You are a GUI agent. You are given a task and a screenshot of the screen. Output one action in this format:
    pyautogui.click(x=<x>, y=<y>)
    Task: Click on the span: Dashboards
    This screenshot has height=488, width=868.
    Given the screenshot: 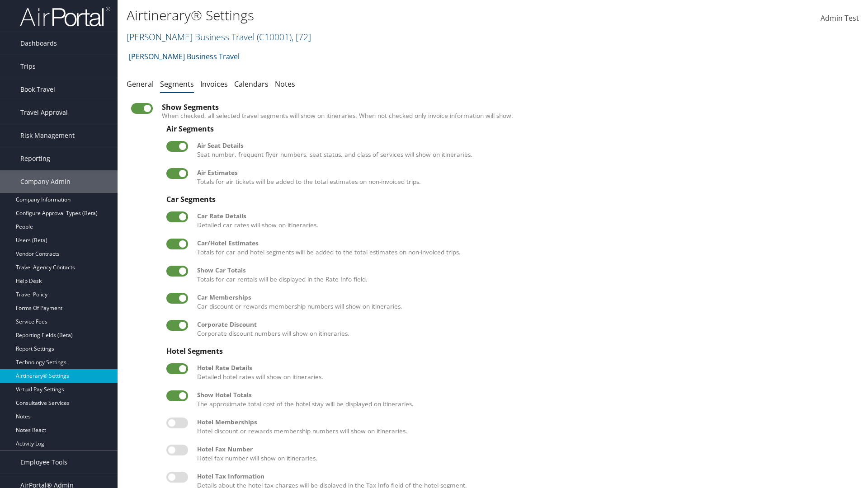 What is the action you would take?
    pyautogui.click(x=38, y=43)
    